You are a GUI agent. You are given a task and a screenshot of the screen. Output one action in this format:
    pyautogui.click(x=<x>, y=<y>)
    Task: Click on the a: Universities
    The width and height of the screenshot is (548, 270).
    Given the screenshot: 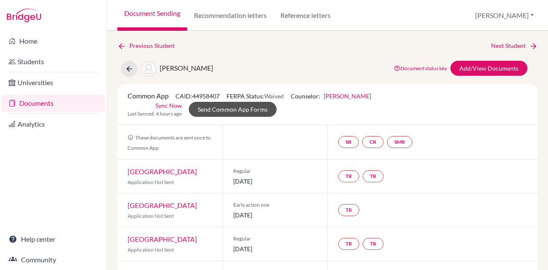 What is the action you would take?
    pyautogui.click(x=53, y=83)
    